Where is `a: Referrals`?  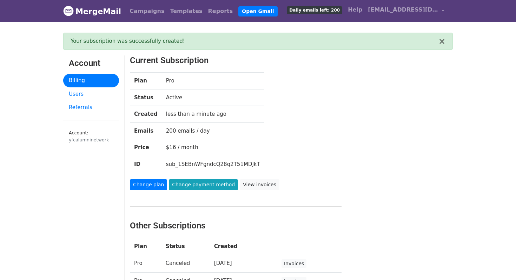
a: Referrals is located at coordinates (91, 107).